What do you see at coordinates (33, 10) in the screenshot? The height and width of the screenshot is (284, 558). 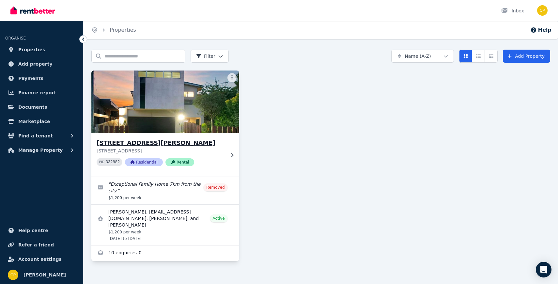 I see `img: RentBetter` at bounding box center [33, 10].